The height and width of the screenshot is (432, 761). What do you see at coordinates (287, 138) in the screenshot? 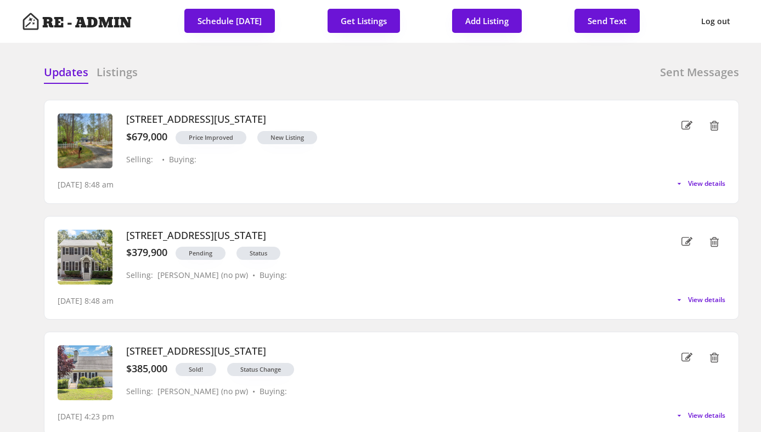
I see `button: New Listing` at bounding box center [287, 138].